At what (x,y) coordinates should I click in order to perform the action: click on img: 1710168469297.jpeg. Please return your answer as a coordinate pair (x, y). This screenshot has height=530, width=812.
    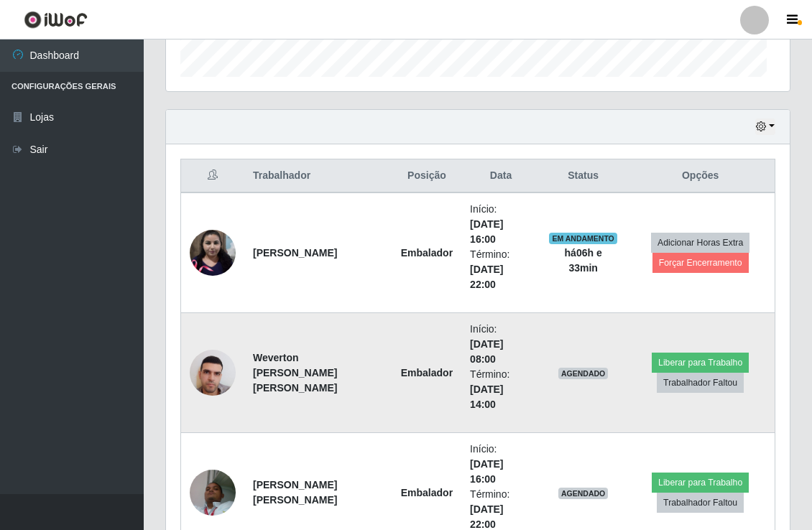
    Looking at the image, I should click on (212, 492).